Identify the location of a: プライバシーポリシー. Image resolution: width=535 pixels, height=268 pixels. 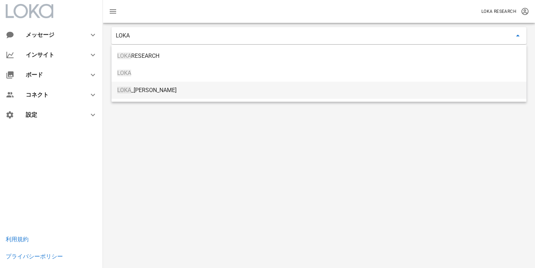
(34, 257).